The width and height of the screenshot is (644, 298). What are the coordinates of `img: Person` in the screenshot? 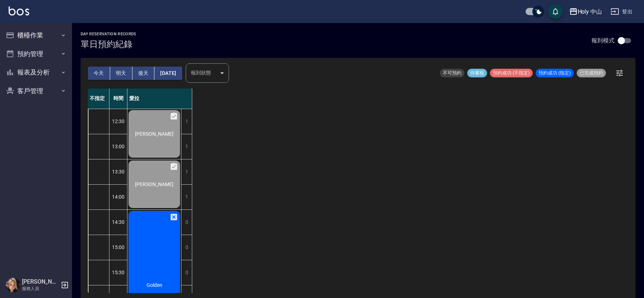 It's located at (13, 285).